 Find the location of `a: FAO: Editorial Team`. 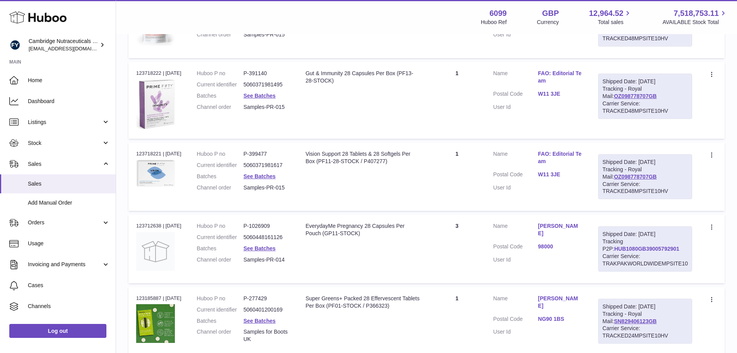

a: FAO: Editorial Team is located at coordinates (561, 157).